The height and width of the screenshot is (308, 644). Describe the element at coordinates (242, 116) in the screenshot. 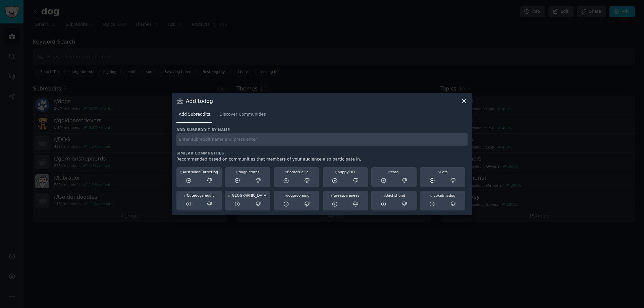

I see `a: Discover Communities` at that location.